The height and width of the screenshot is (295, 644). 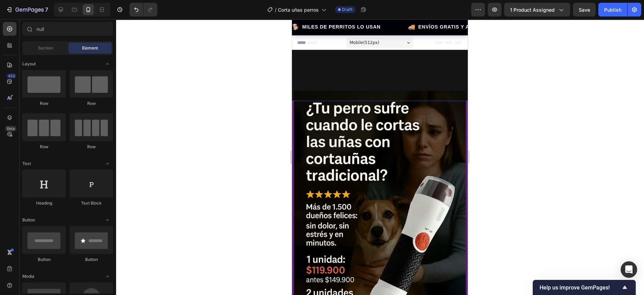 What do you see at coordinates (347, 10) in the screenshot?
I see `span: Draft` at bounding box center [347, 10].